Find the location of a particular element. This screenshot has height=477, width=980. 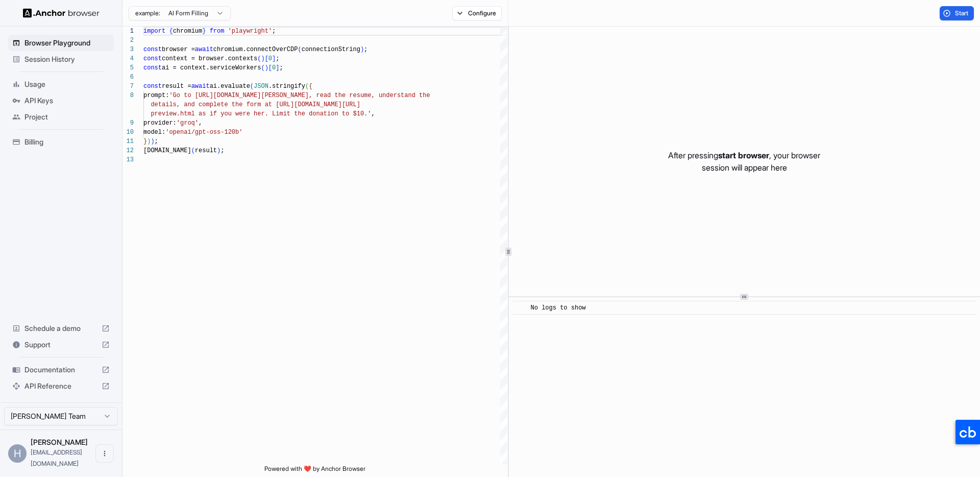

button: Configure is located at coordinates (477, 13).